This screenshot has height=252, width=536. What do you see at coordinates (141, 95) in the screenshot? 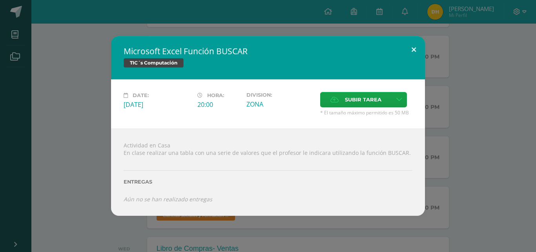
I see `span: Date:` at bounding box center [141, 95].